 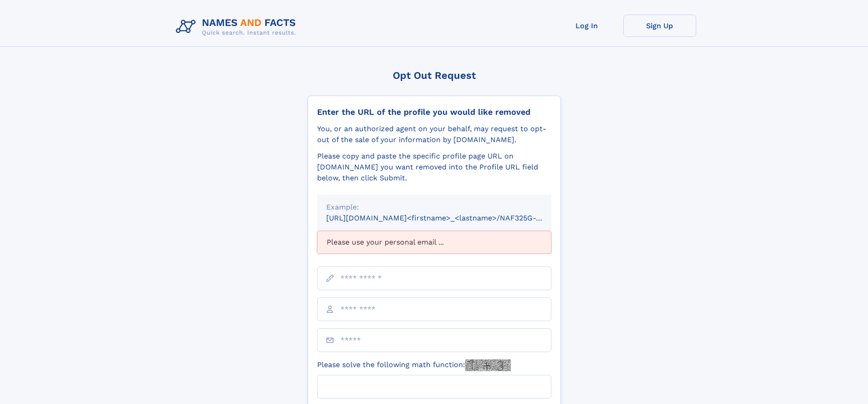 What do you see at coordinates (659, 25) in the screenshot?
I see `a: Sign Up` at bounding box center [659, 25].